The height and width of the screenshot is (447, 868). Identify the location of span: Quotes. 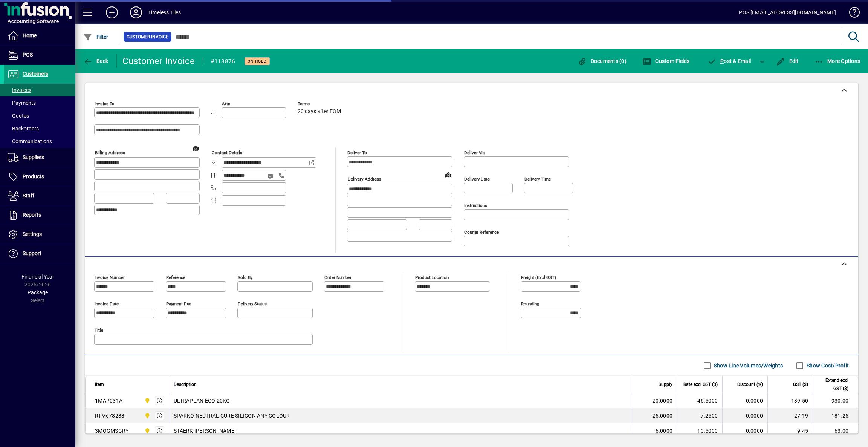
(18, 116).